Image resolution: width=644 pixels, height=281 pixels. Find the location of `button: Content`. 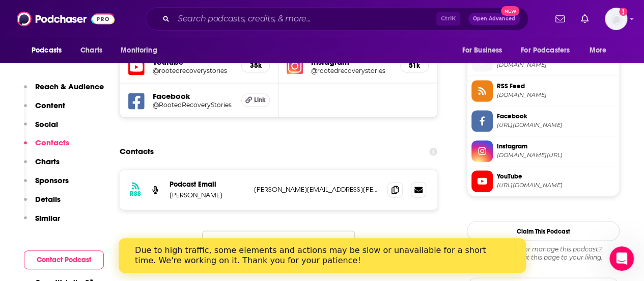

button: Content is located at coordinates (44, 110).